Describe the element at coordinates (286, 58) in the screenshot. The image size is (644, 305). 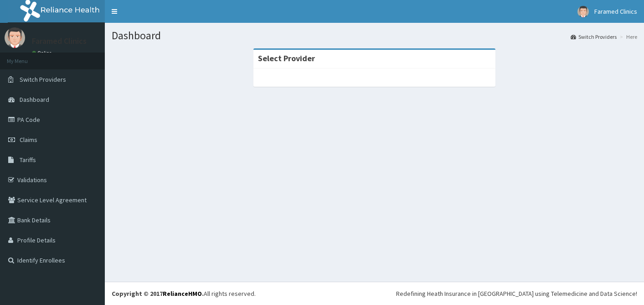
I see `strong: Select Provider` at that location.